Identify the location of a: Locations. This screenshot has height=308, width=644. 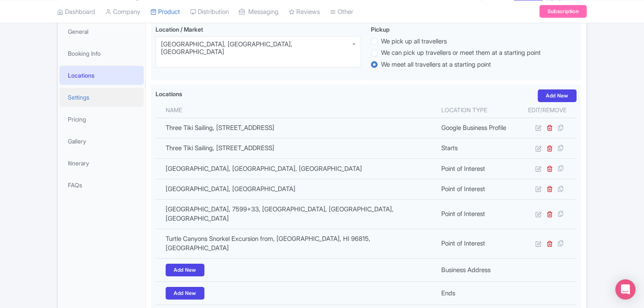
(102, 75).